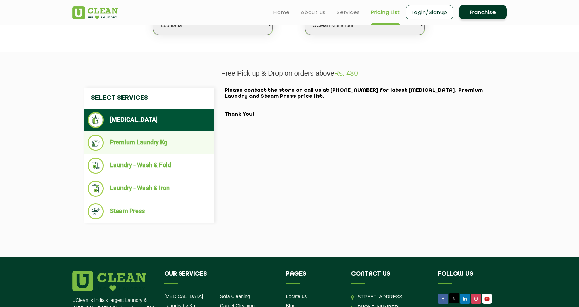 This screenshot has width=579, height=307. What do you see at coordinates (95, 166) in the screenshot?
I see `img: Laundry - Wash & Fold` at bounding box center [95, 166].